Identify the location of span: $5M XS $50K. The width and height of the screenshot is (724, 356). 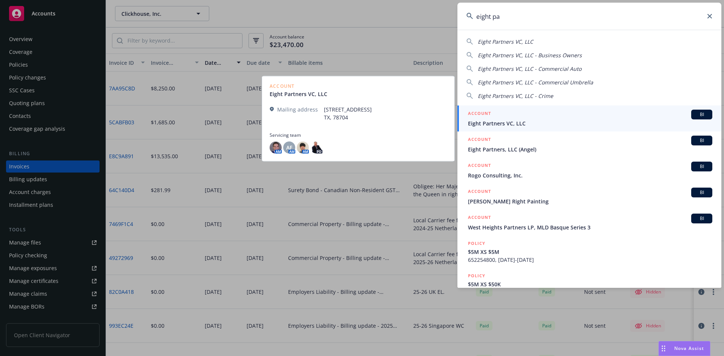
(590, 284).